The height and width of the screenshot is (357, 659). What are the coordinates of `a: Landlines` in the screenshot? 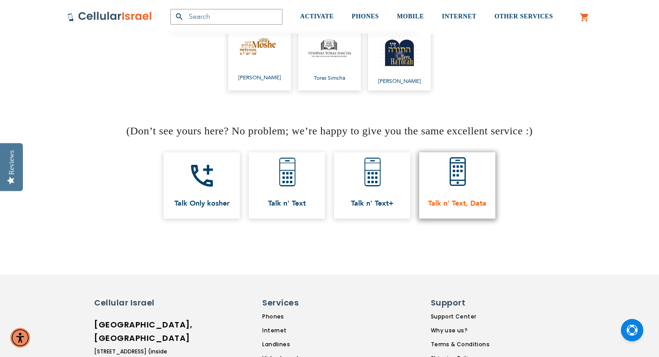 It's located at (303, 345).